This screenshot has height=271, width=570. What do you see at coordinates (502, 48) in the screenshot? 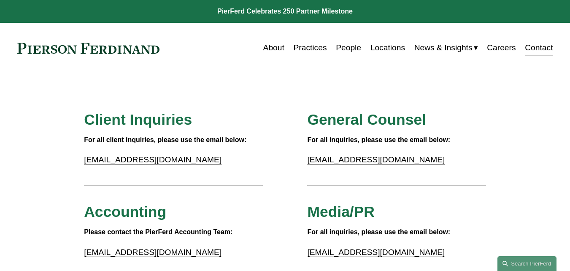
I see `a: Careers` at bounding box center [502, 48].